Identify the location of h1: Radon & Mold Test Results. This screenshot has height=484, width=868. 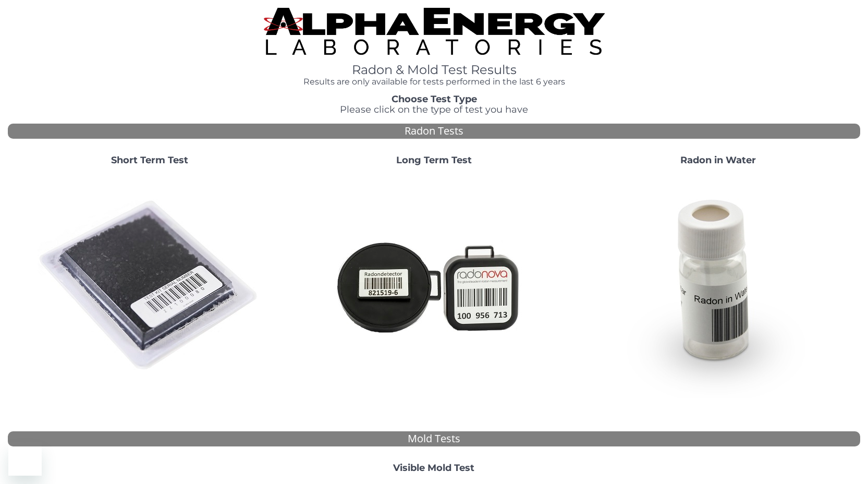
(434, 70).